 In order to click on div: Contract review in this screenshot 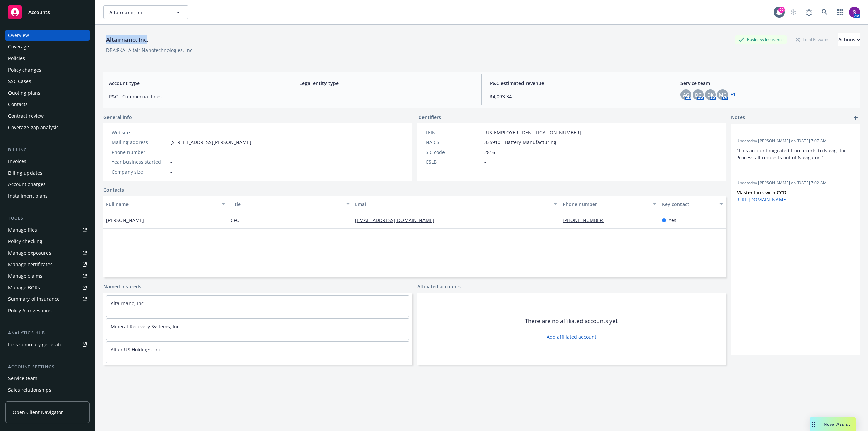, I will do `click(26, 116)`.